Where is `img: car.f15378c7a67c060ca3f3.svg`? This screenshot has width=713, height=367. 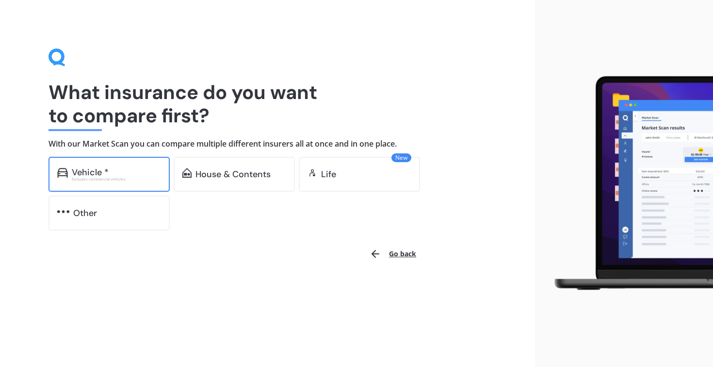 img: car.f15378c7a67c060ca3f3.svg is located at coordinates (63, 173).